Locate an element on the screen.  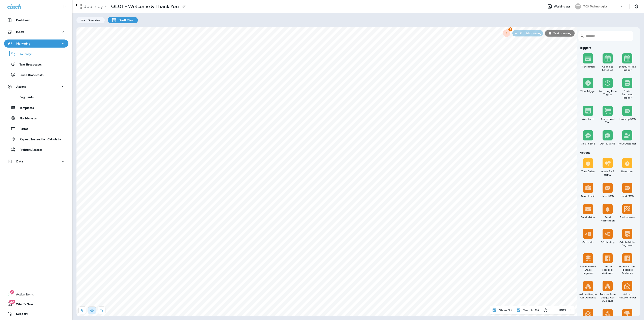
div: Opt-in SMS is located at coordinates (588, 144).